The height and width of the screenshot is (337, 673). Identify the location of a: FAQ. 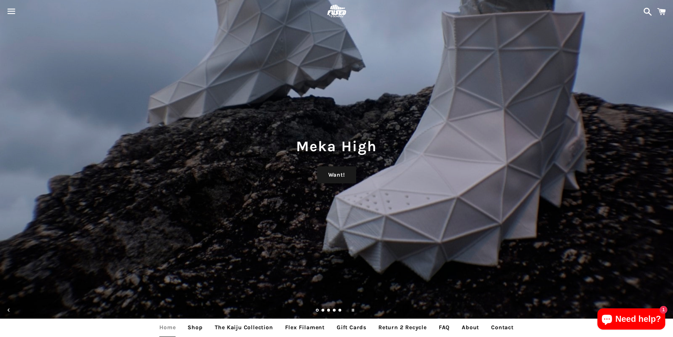
(444, 327).